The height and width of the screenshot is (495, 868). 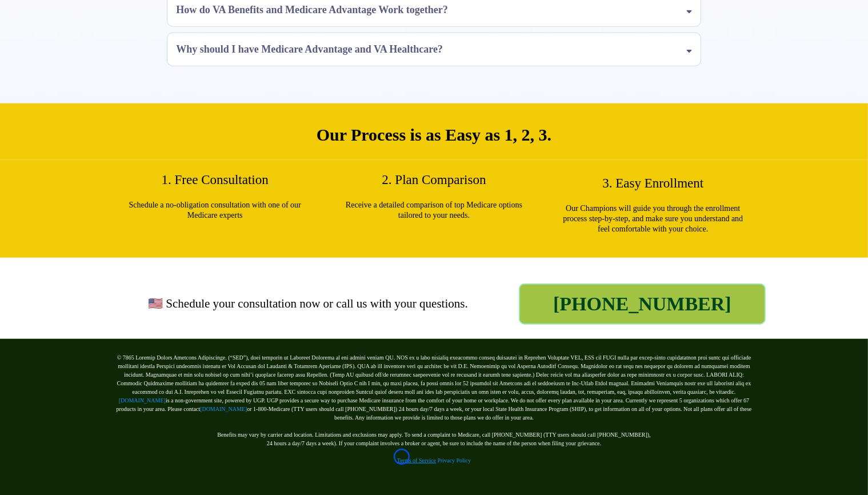 I want to click on p: Benefits may vary by carrier and location. Limitations and exclusions may apply. To send a compla..., so click(x=434, y=431).